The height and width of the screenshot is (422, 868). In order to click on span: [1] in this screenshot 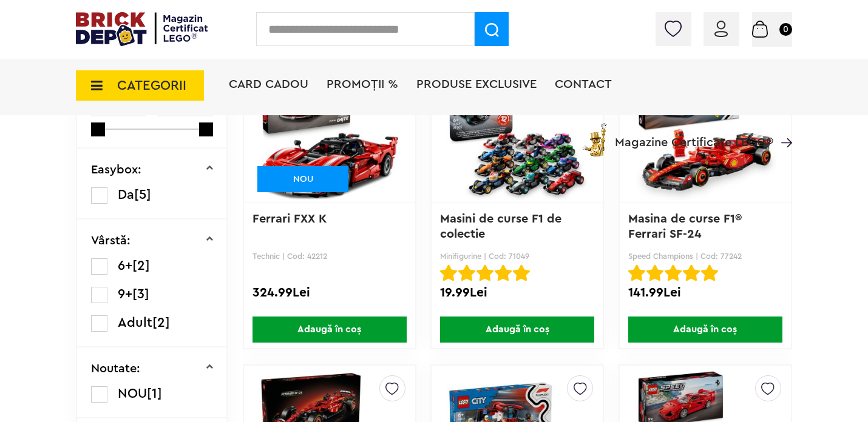, I will do `click(154, 393)`.